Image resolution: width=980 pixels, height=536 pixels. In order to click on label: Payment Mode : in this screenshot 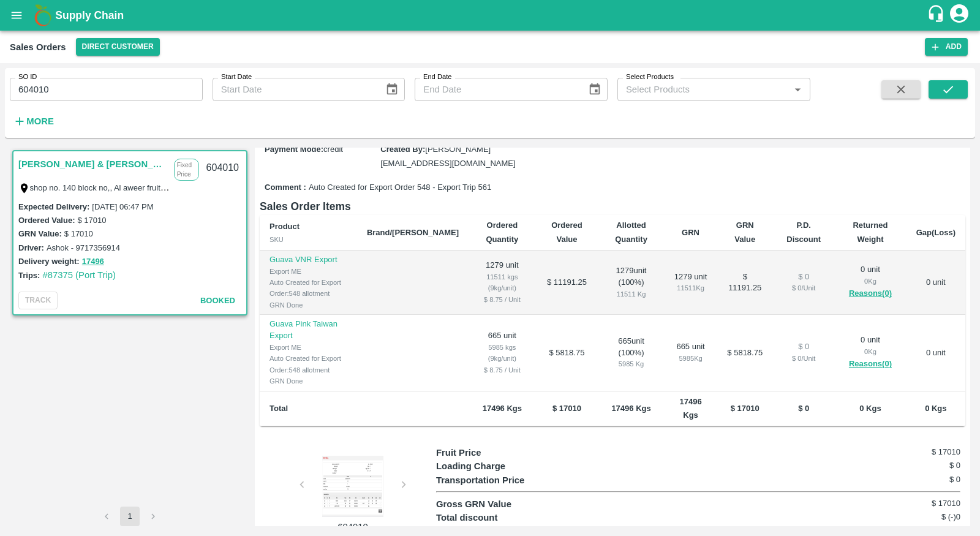, I will do `click(294, 149)`.